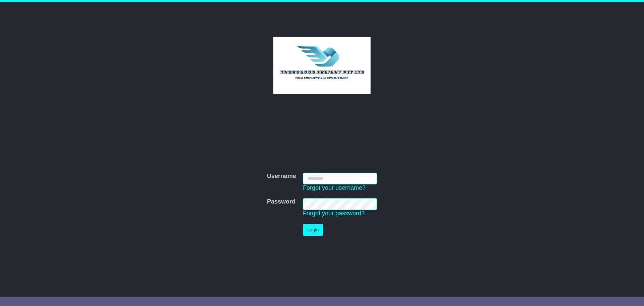 The width and height of the screenshot is (644, 306). Describe the element at coordinates (313, 230) in the screenshot. I see `button: Login` at that location.